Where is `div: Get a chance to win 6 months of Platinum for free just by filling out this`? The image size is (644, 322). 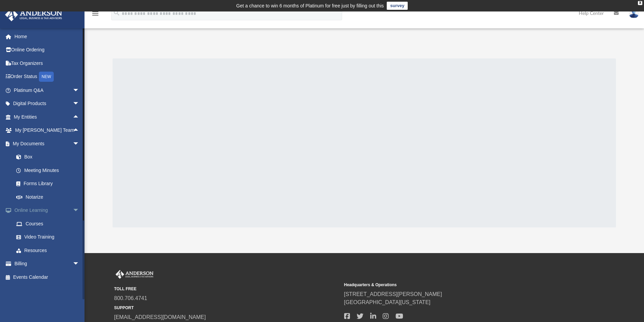 div: Get a chance to win 6 months of Platinum for free just by filling out this is located at coordinates (310, 6).